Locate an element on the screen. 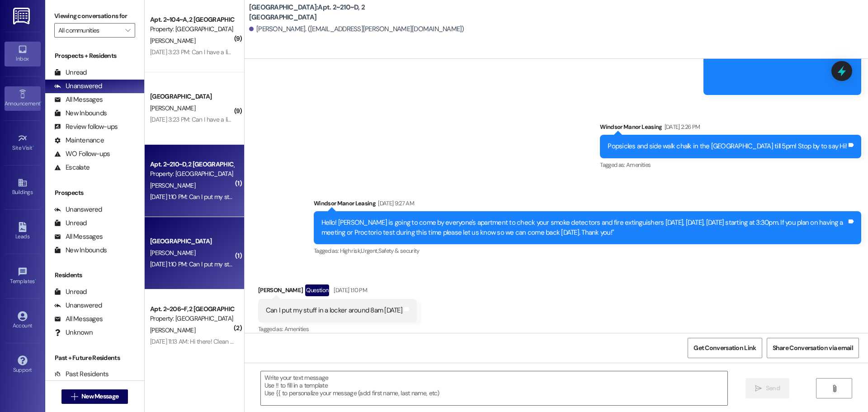  a: Buildings is located at coordinates (22, 188).